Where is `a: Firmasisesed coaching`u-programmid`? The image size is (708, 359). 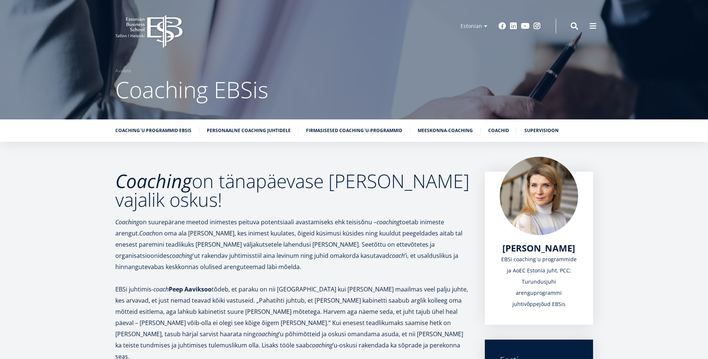
a: Firmasisesed coaching`u-programmid is located at coordinates (354, 131).